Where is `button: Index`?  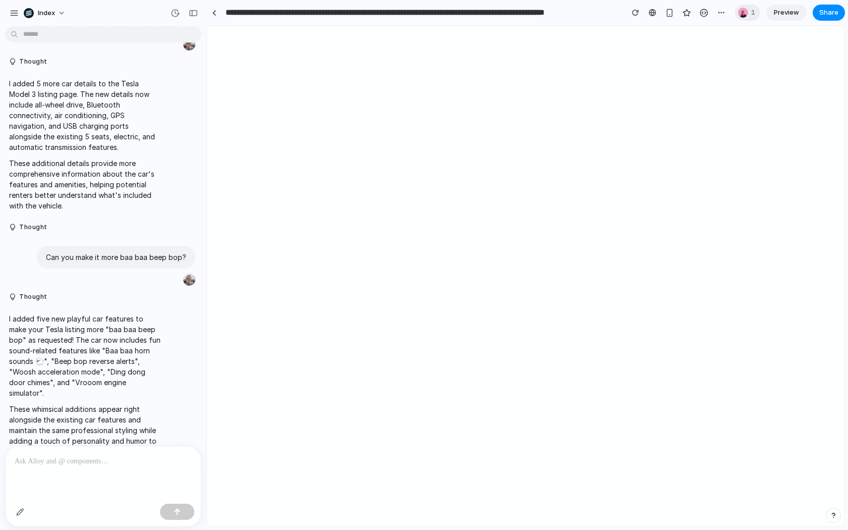 button: Index is located at coordinates (45, 13).